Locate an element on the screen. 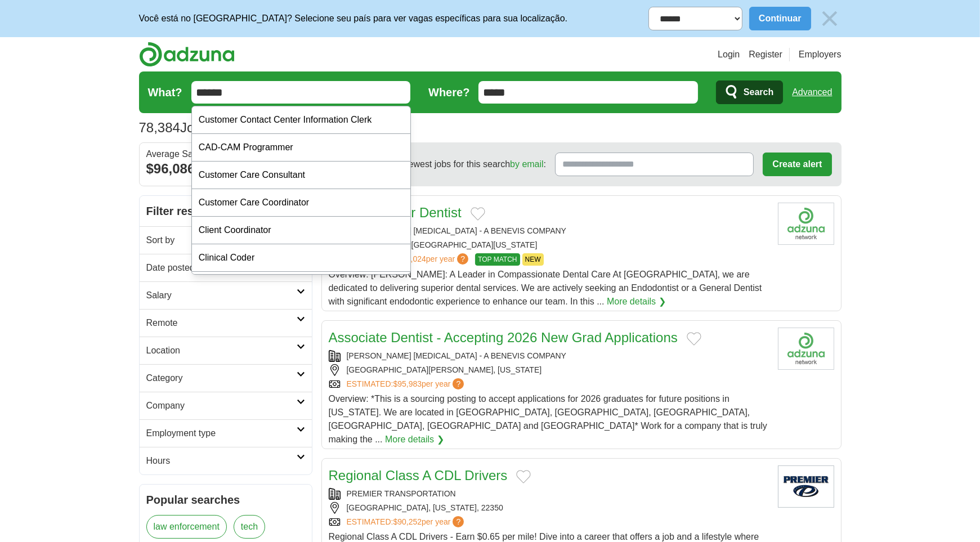 The width and height of the screenshot is (980, 542). a: Regional Class A CDL Drivers is located at coordinates (418, 475).